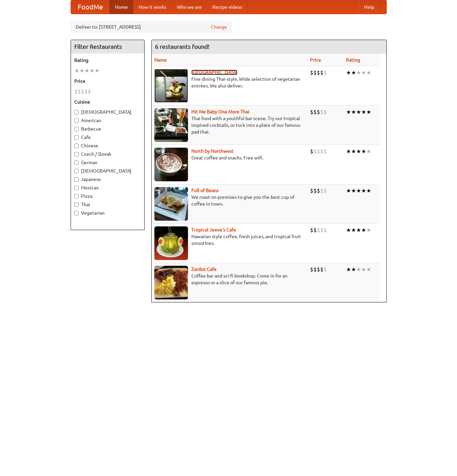 This screenshot has width=457, height=476. I want to click on label: Pizza, so click(108, 196).